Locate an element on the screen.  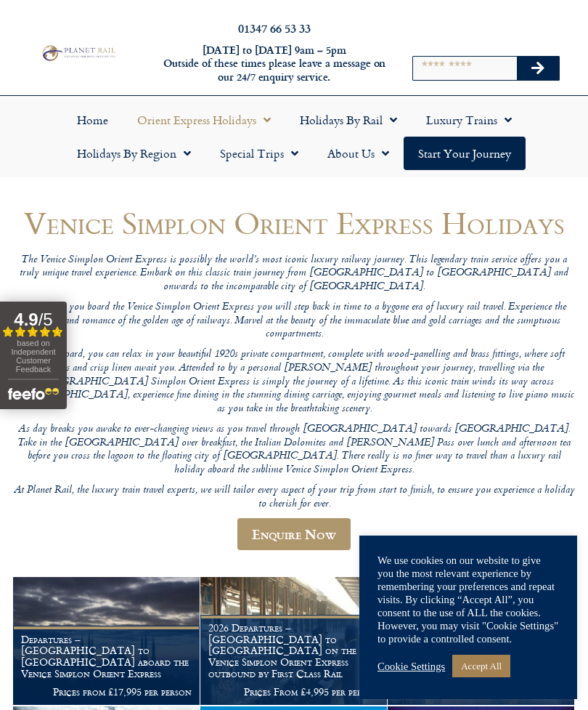
p: As soon as you board the Venice Simplon Orient Express you will step back in time to a bygone era... is located at coordinates (294, 321).